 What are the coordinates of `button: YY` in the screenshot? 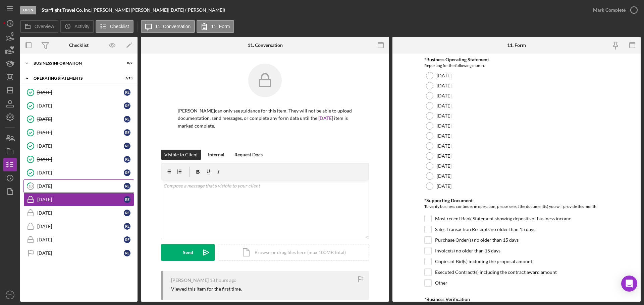 It's located at (10, 295).